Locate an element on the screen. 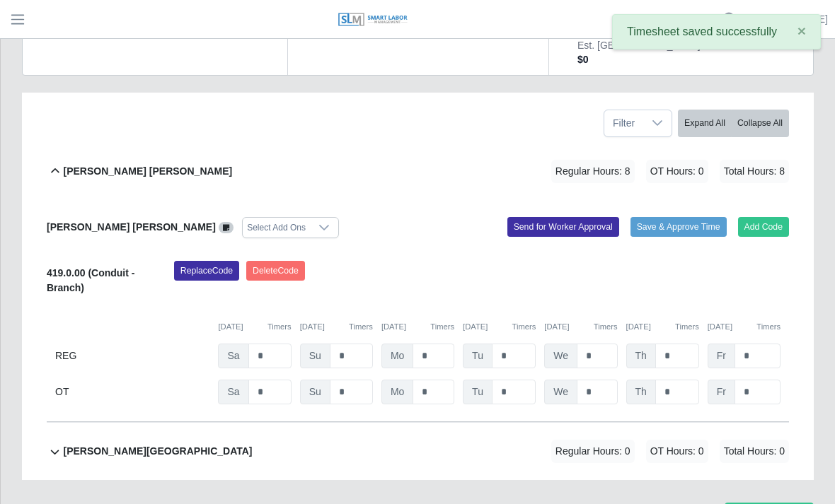 The width and height of the screenshot is (835, 504). button: Collapse All is located at coordinates (760, 123).